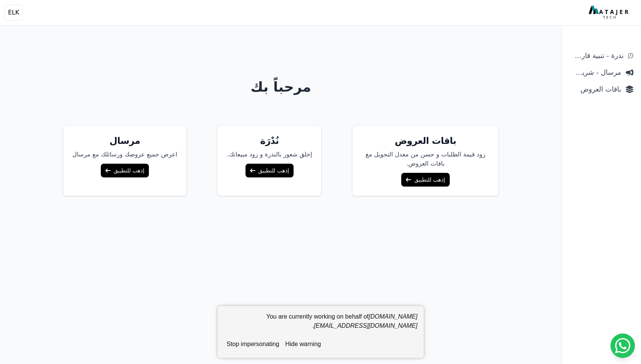 Image resolution: width=641 pixels, height=364 pixels. Describe the element at coordinates (595, 73) in the screenshot. I see `span: مرسال - شريط دعاية` at that location.